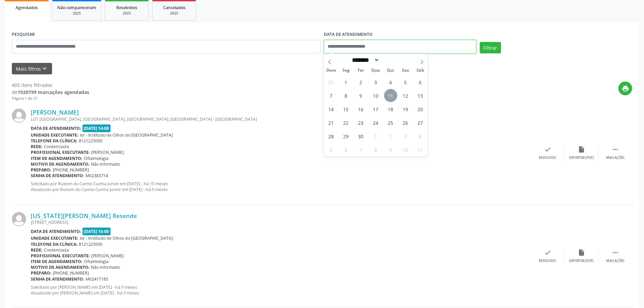 The width and height of the screenshot is (644, 308). What do you see at coordinates (376, 136) in the screenshot?
I see `span: Outubro 1, 2025` at bounding box center [376, 136].